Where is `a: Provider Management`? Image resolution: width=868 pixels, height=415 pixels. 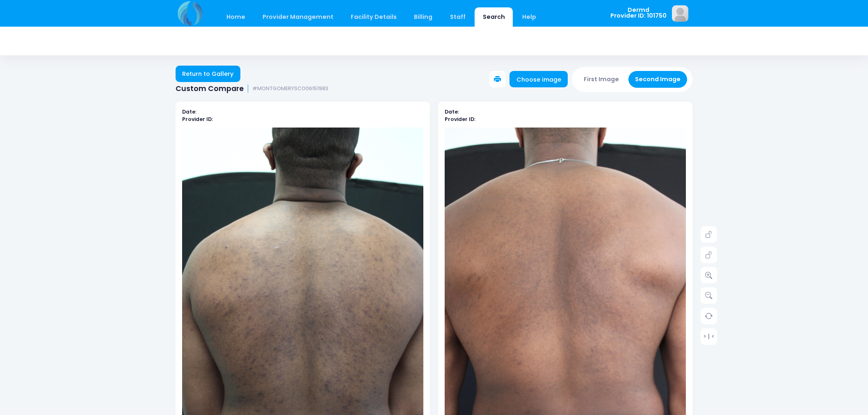
a: Provider Management is located at coordinates (298, 17).